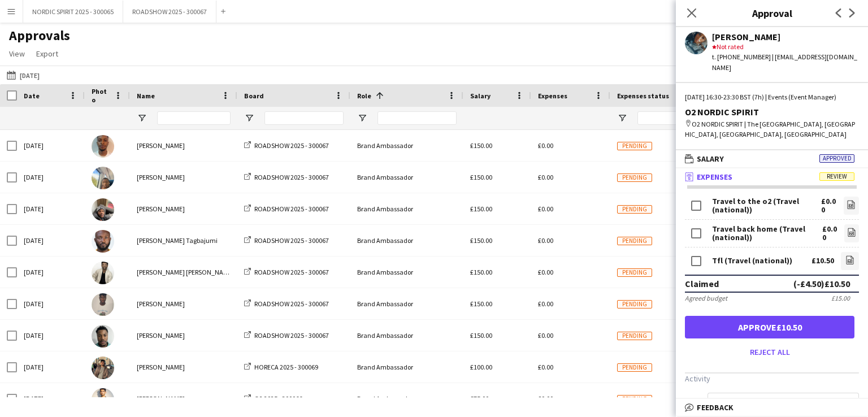 This screenshot has height=417, width=868. Describe the element at coordinates (822, 284) in the screenshot. I see `div: (-£4.50) £10.50` at that location.